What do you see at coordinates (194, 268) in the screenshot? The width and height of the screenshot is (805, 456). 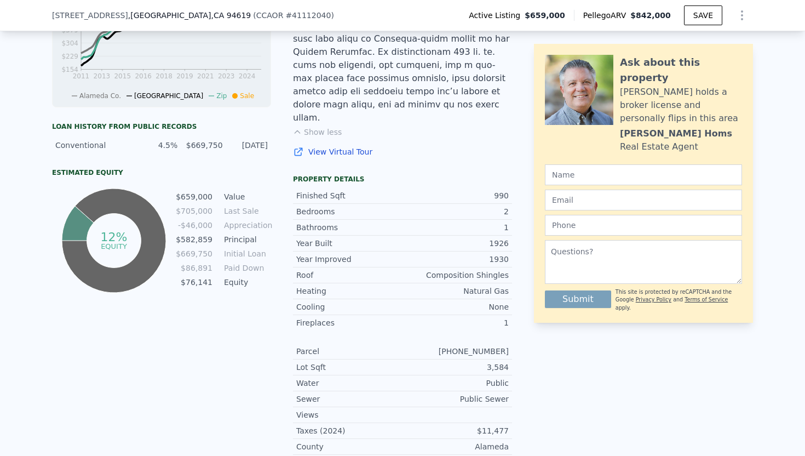 I see `td: $86,891` at bounding box center [194, 268].